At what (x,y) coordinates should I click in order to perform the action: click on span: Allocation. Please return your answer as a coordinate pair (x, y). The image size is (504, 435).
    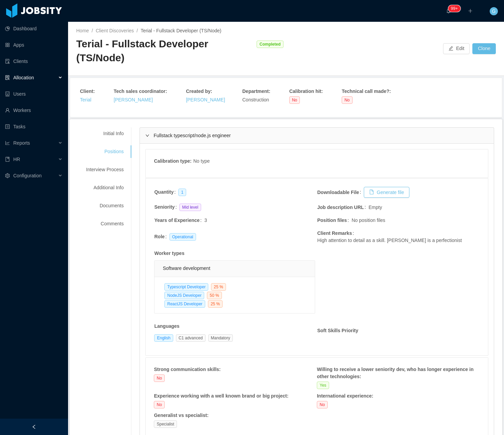
    Looking at the image, I should click on (23, 77).